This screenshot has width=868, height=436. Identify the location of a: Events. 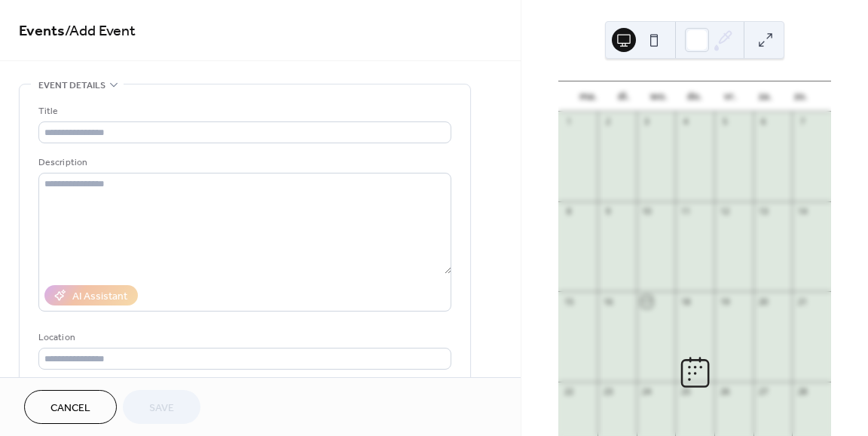
(41, 31).